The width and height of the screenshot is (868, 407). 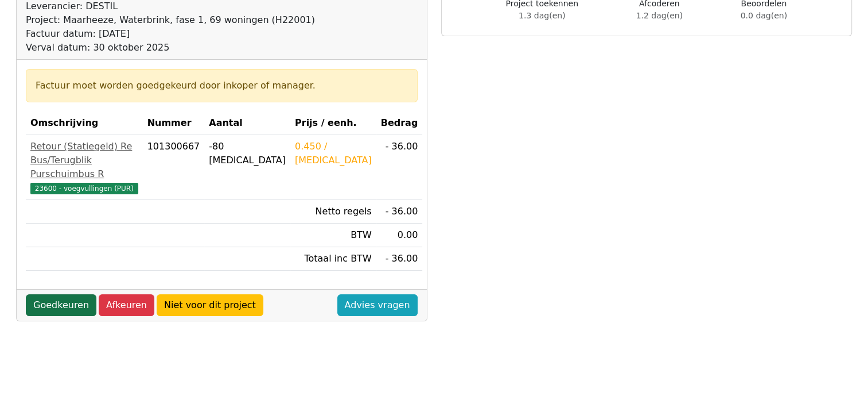 I want to click on span: 0.0 dag(en), so click(x=764, y=16).